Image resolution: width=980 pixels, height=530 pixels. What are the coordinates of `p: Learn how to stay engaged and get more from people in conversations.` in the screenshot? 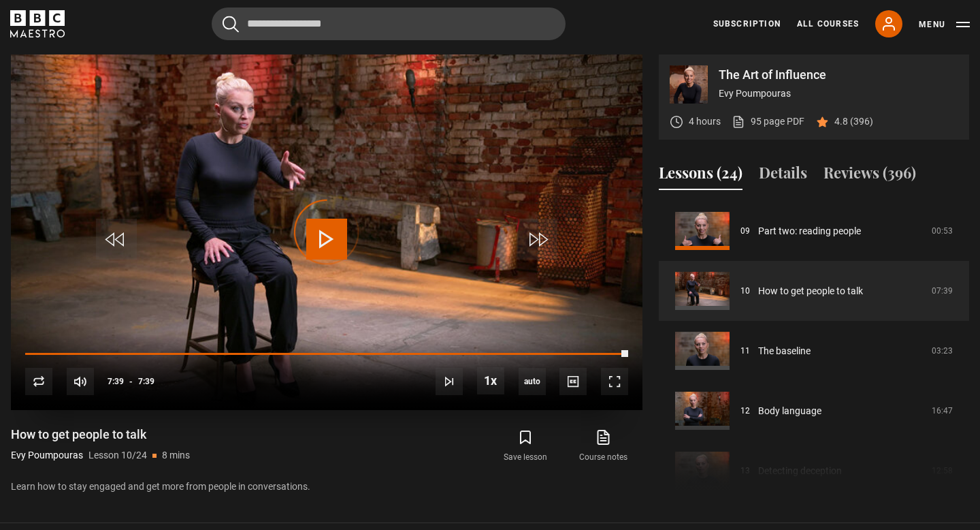 It's located at (327, 486).